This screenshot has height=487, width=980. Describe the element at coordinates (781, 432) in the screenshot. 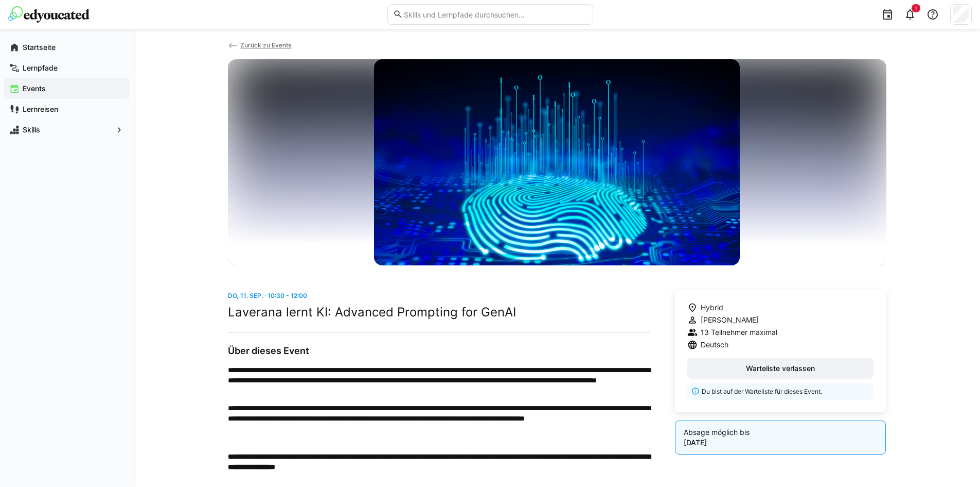

I see `p: Absage möglich bis` at that location.